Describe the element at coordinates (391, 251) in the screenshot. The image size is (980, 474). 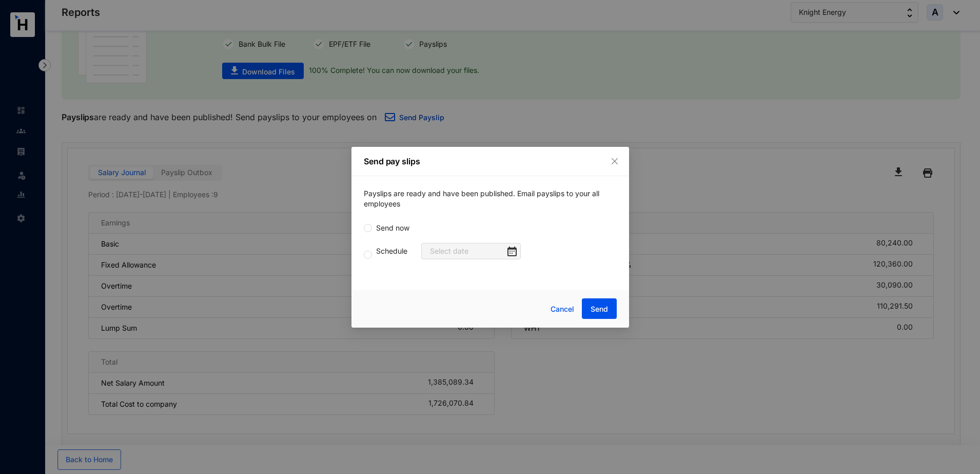
I see `span: Schedule` at that location.